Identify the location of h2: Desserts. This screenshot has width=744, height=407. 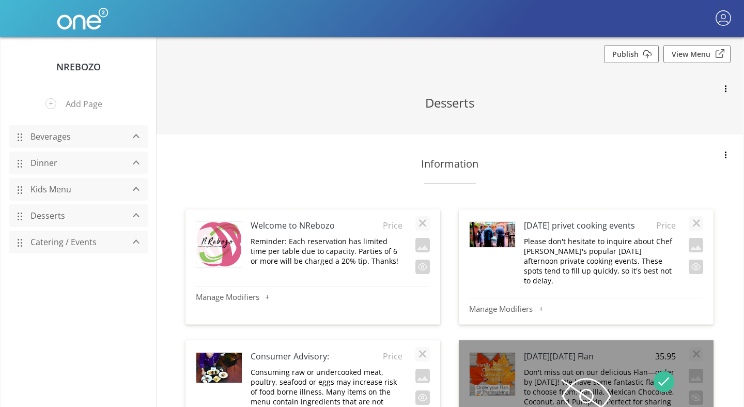
(450, 102).